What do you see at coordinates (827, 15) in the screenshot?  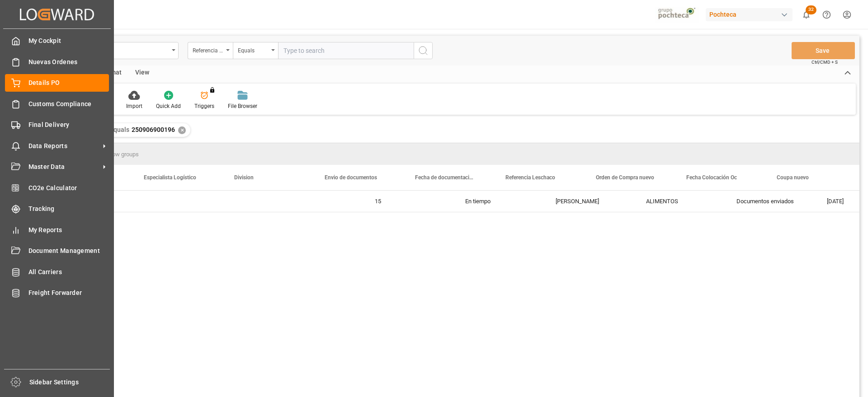 I see `button: Help Center` at bounding box center [827, 15].